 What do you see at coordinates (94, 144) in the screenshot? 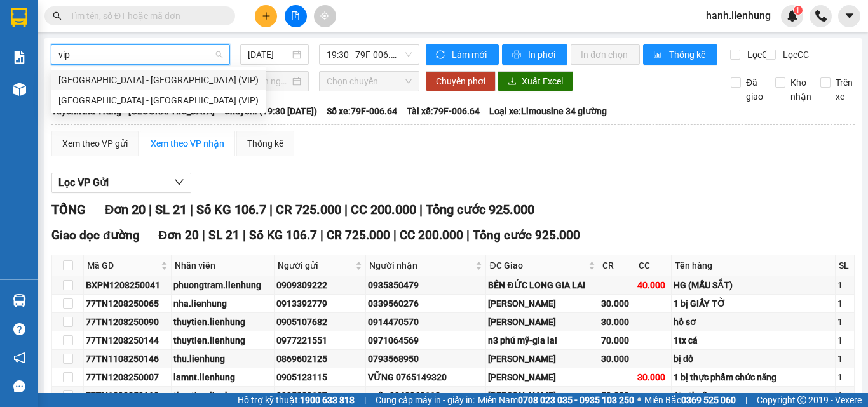
I see `div: Xem theo VP gửi` at bounding box center [94, 144].